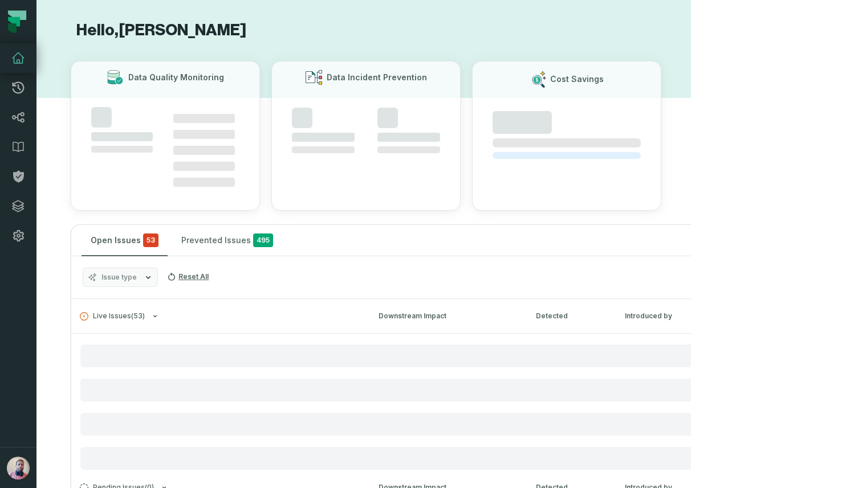  What do you see at coordinates (676, 316) in the screenshot?
I see `div: Introduced by` at bounding box center [676, 316].